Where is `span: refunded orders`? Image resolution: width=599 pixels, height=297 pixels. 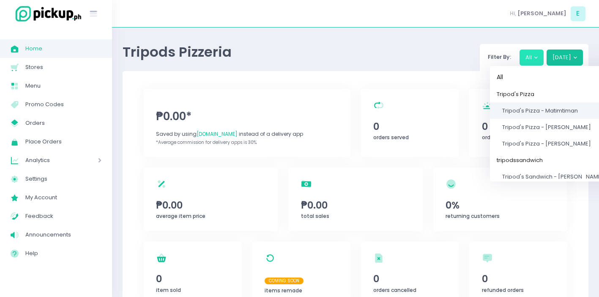
span: refunded orders is located at coordinates (503, 290).